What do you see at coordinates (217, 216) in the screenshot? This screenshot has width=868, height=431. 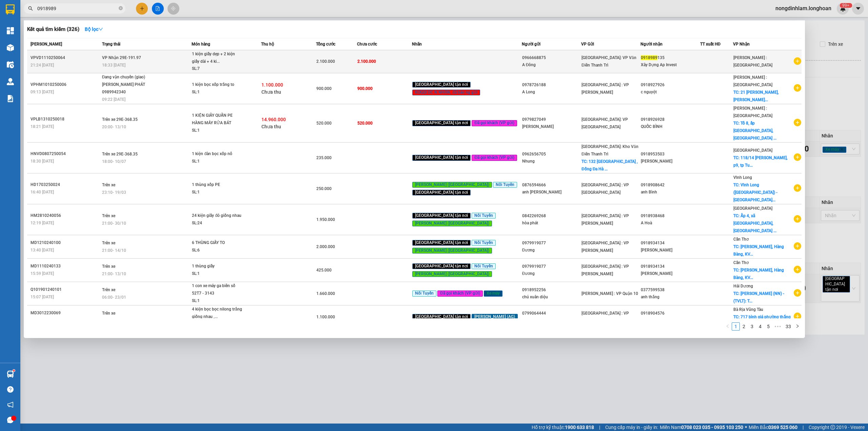 I see `div: 24 kiện giấy đỏ giống nhau` at bounding box center [217, 216].